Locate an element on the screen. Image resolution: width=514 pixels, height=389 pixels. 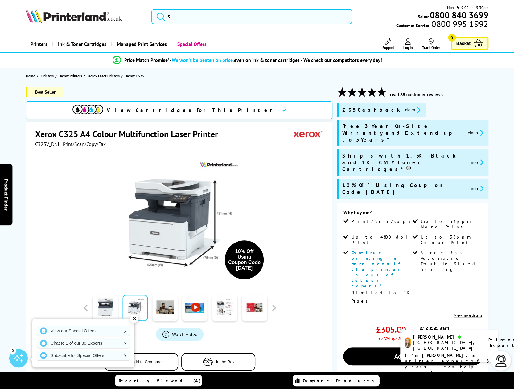
a: Product_All_Videos is located at coordinates (180, 335).